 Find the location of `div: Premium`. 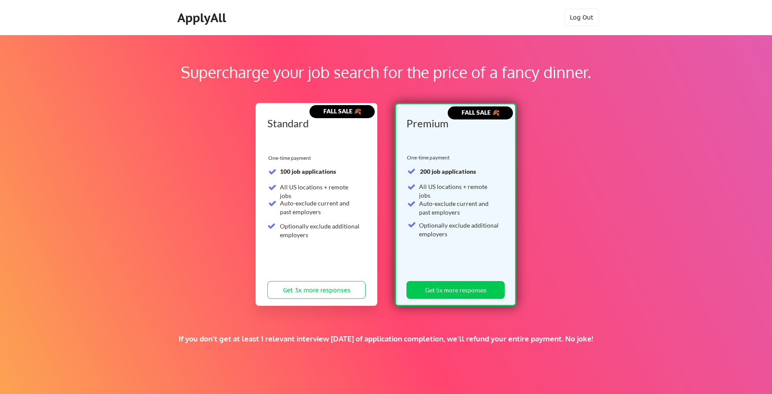

div: Premium is located at coordinates (454, 123).